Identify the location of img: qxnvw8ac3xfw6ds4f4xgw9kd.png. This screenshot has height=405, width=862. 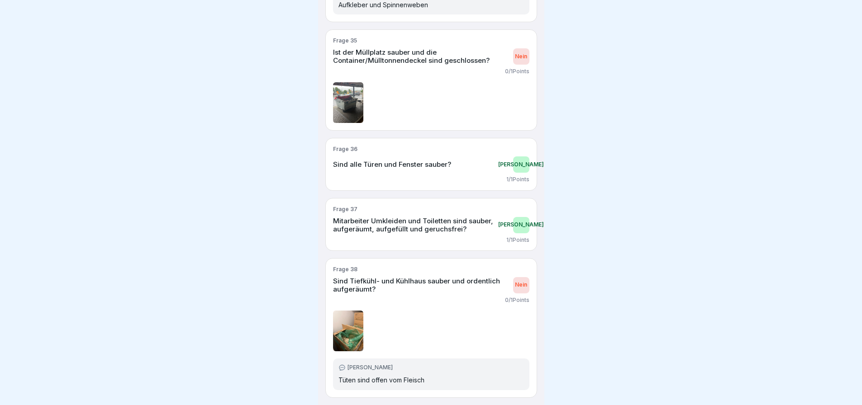
(348, 331).